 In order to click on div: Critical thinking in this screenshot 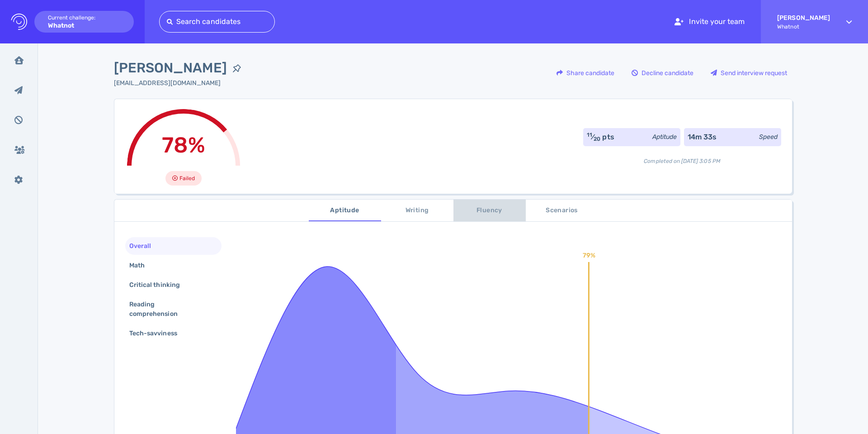, I will do `click(159, 285)`.